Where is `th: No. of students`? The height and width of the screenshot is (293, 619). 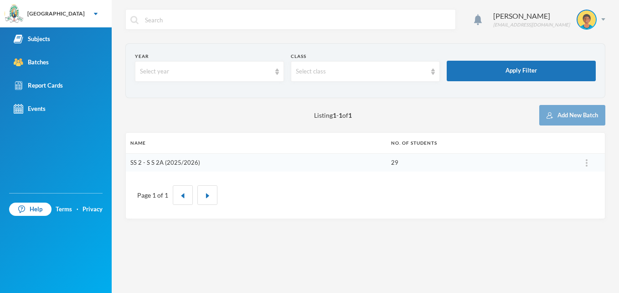
th: No. of students is located at coordinates (478, 143).